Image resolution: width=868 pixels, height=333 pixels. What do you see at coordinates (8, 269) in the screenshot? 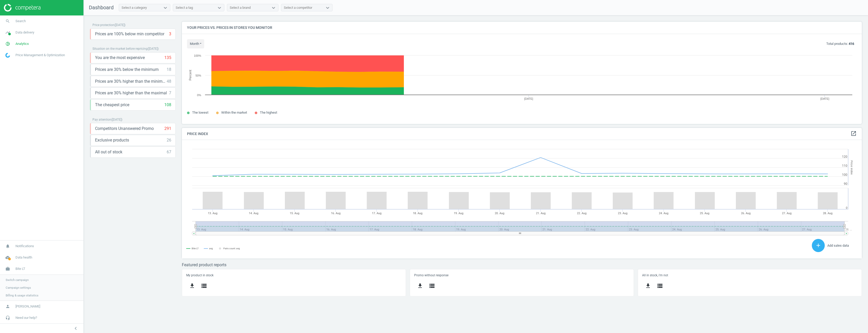
I see `i: work` at bounding box center [8, 269].